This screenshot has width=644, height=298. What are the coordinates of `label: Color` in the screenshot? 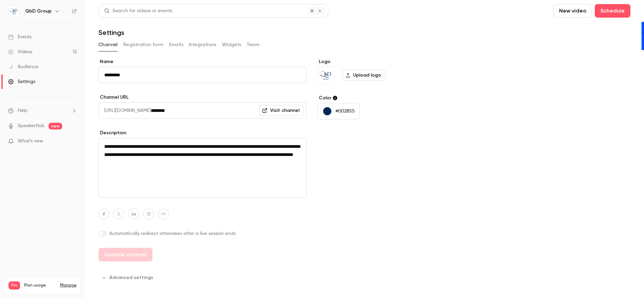 It's located at (369, 98).